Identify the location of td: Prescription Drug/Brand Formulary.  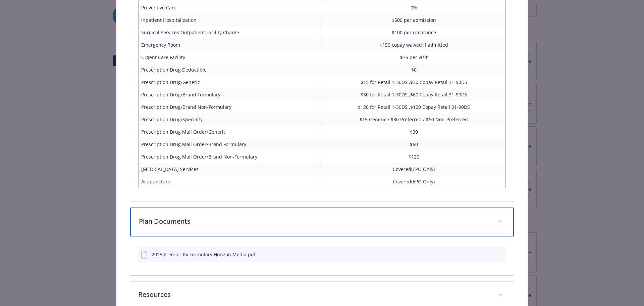
(230, 94).